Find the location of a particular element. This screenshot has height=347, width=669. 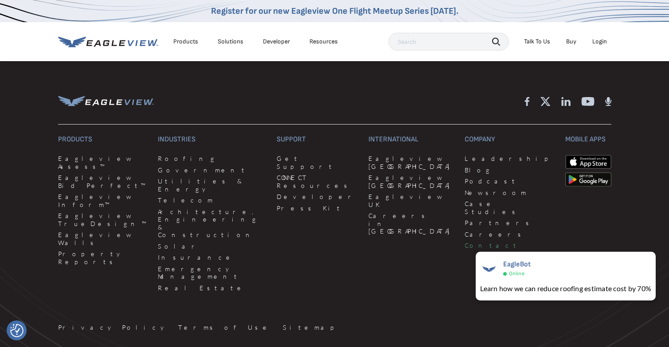

span: EagleBot is located at coordinates (517, 264).